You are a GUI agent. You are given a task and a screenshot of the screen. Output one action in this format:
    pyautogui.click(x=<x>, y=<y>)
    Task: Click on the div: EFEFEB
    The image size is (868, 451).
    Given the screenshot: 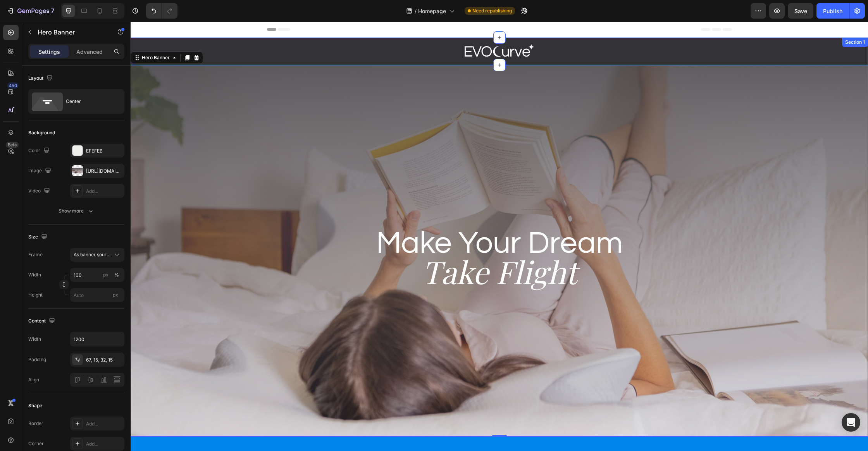 What is the action you would take?
    pyautogui.click(x=105, y=151)
    